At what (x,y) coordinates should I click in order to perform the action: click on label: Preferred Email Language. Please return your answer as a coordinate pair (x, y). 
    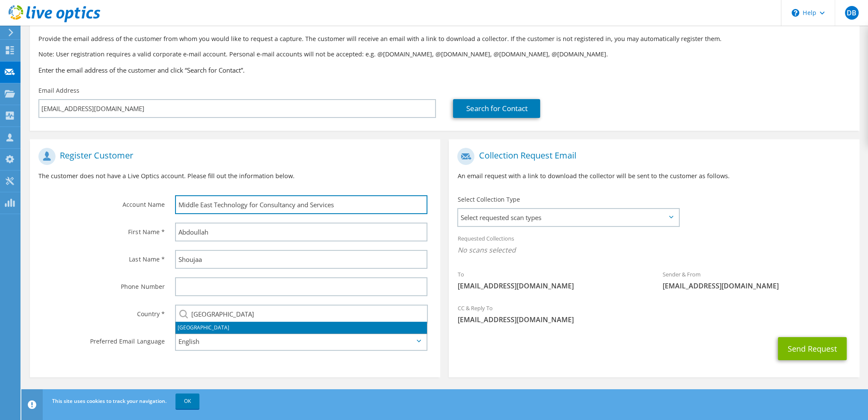
    Looking at the image, I should click on (102, 338).